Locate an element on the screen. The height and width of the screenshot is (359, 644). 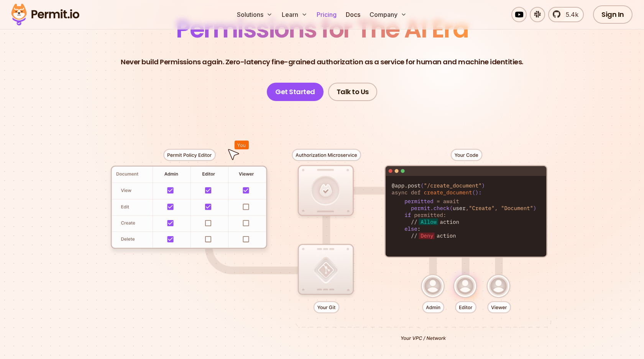
a: Docs is located at coordinates (353, 14).